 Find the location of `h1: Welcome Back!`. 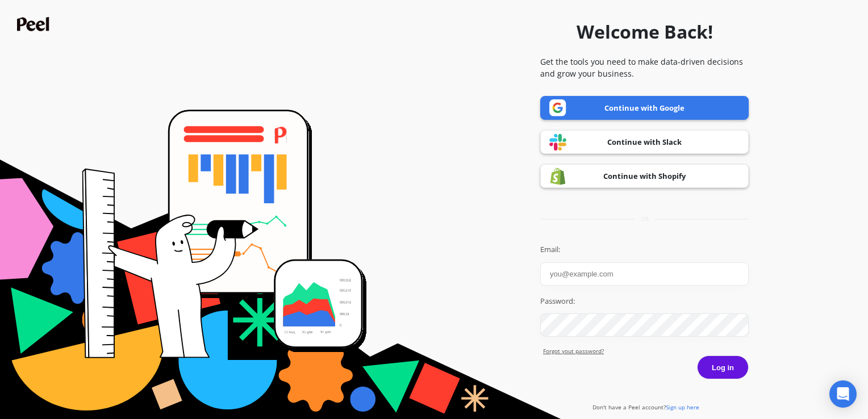

h1: Welcome Back! is located at coordinates (645, 32).